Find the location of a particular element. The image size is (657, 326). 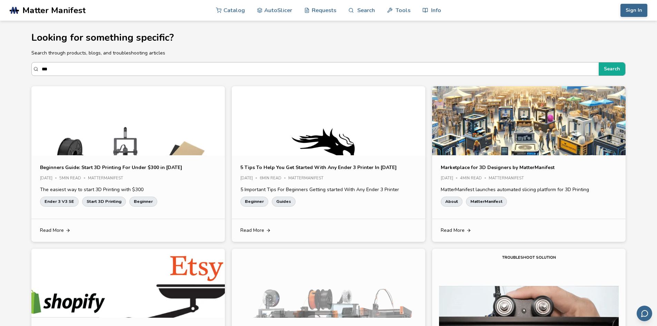

input: Search is located at coordinates (319, 69).